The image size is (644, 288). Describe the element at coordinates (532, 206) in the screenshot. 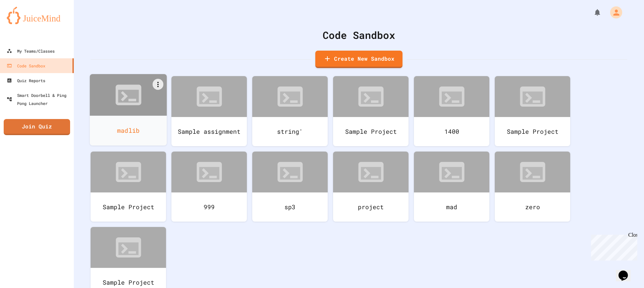

I see `div: zero` at that location.